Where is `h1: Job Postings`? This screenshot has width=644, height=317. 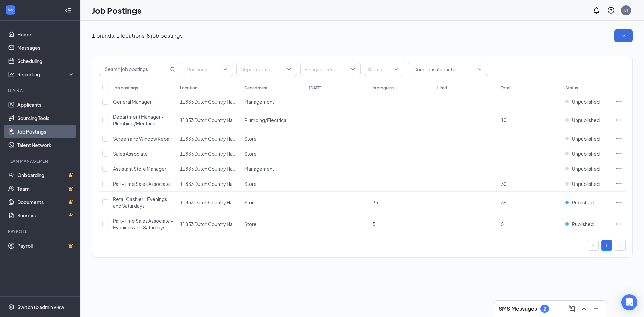
h1: Job Postings is located at coordinates (116, 10).